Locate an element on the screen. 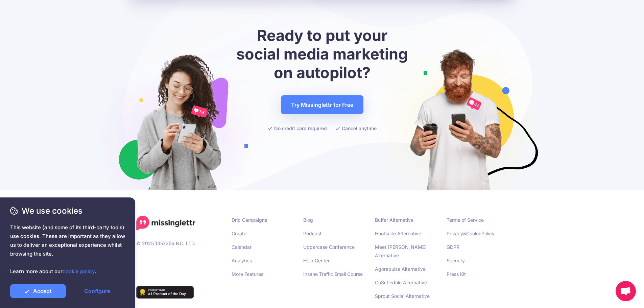 The width and height of the screenshot is (644, 308). a: Curate is located at coordinates (239, 233).